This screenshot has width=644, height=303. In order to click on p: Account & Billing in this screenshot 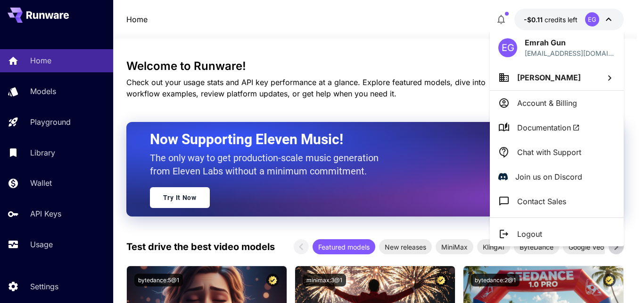, I will do `click(547, 103)`.